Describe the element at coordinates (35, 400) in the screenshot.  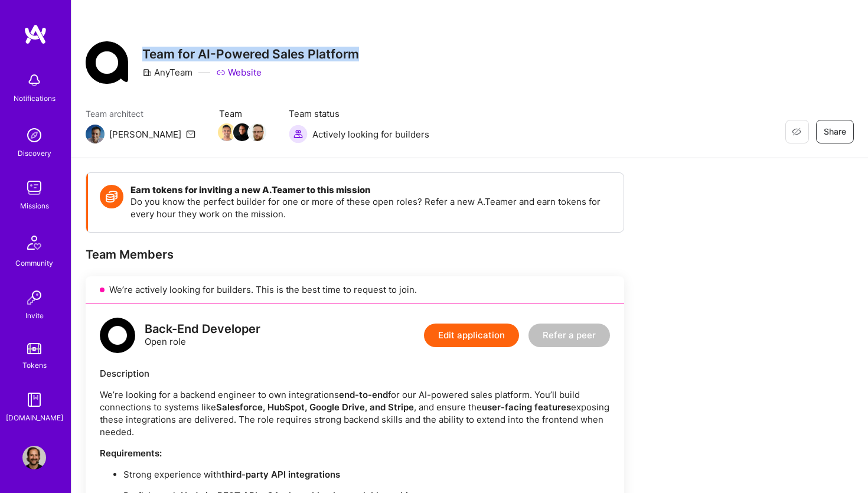
I see `img: guide book` at that location.